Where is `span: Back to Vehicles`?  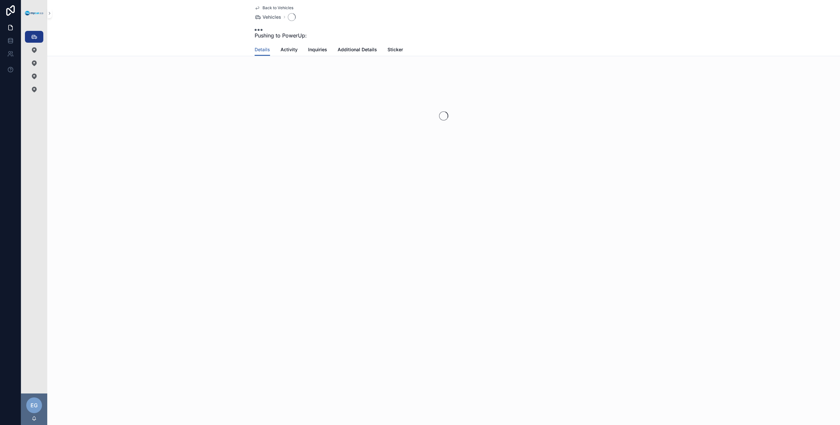 span: Back to Vehicles is located at coordinates (278, 8).